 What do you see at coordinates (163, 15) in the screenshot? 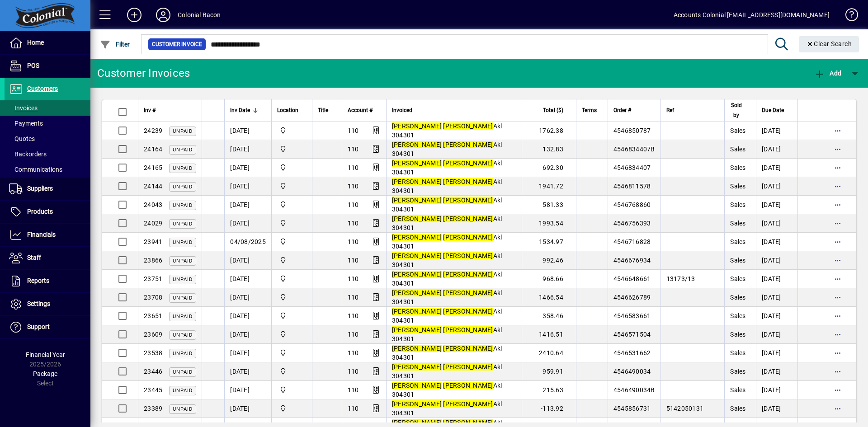
I see `button: Profile` at bounding box center [163, 15].